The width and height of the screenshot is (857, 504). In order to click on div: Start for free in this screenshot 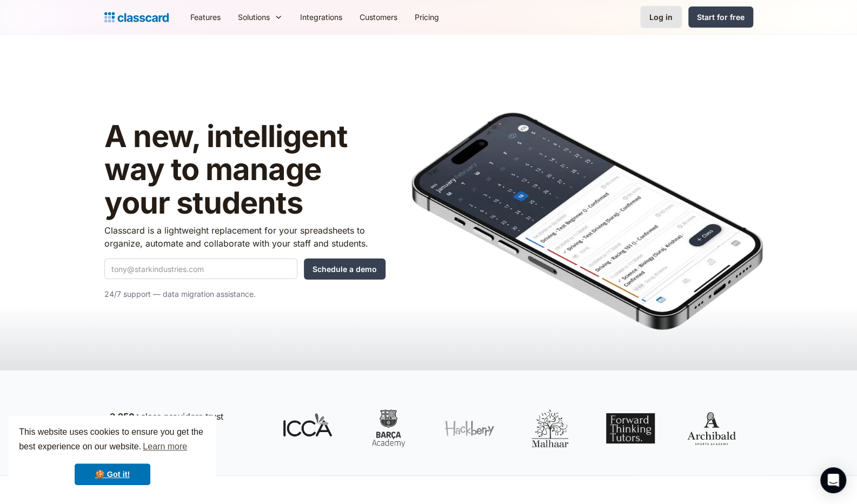, I will do `click(721, 17)`.